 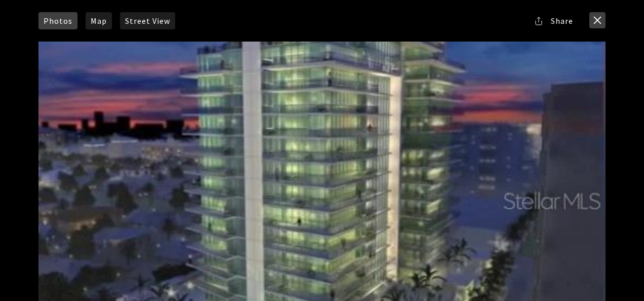 What do you see at coordinates (99, 21) in the screenshot?
I see `span: Map` at bounding box center [99, 21].